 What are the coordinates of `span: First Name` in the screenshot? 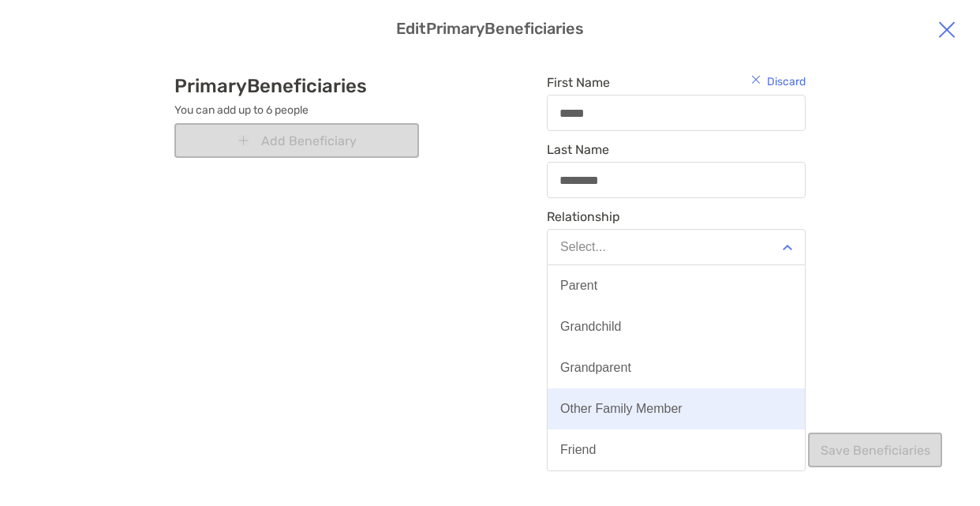 It's located at (676, 82).